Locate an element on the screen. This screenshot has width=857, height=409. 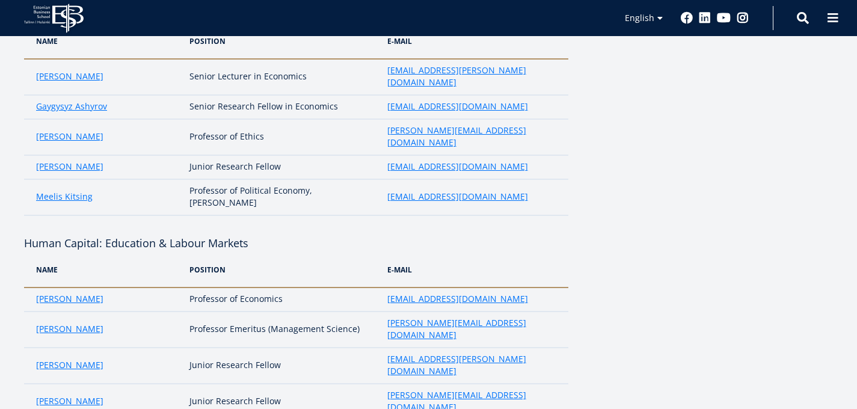
a: Youtube is located at coordinates (723, 18).